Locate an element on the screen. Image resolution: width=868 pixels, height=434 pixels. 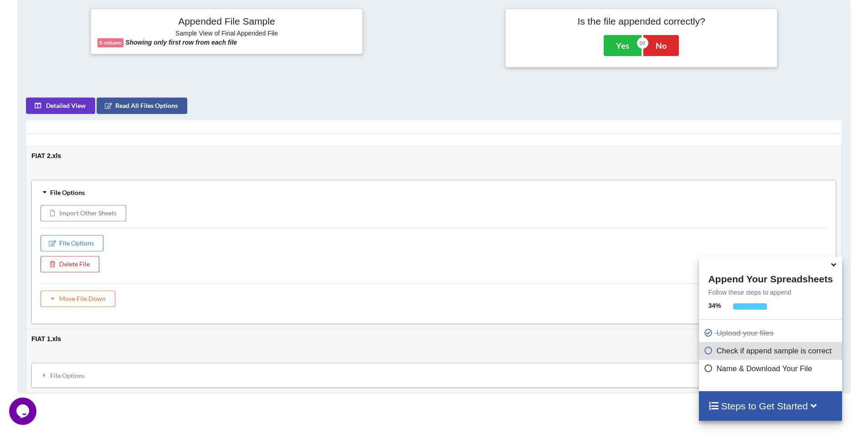
button: Delete File is located at coordinates (70, 264).